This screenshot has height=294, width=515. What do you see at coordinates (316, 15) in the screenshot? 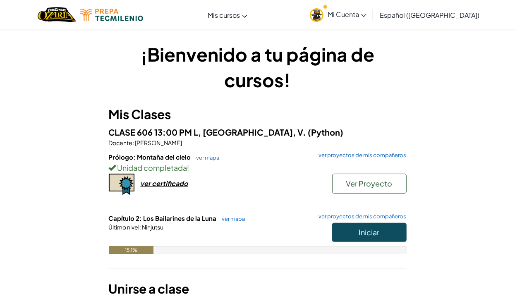
I see `img: avatar` at bounding box center [316, 15].